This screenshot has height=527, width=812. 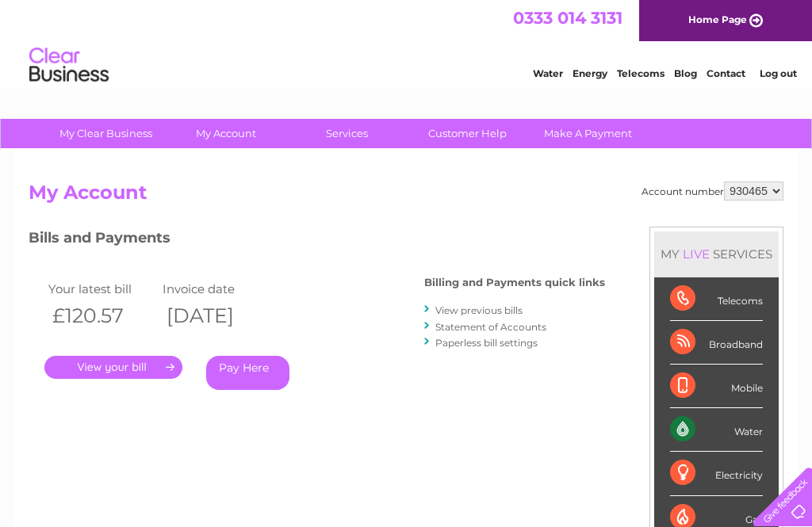 What do you see at coordinates (102, 289) in the screenshot?
I see `td: Your latest bill` at bounding box center [102, 289].